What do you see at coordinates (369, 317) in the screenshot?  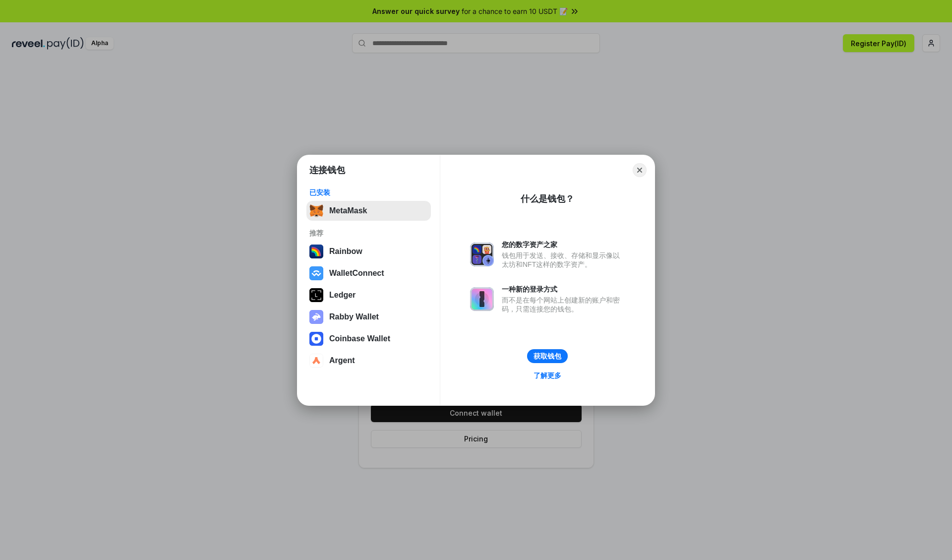 I see `button: Rabby Wallet` at bounding box center [369, 317].